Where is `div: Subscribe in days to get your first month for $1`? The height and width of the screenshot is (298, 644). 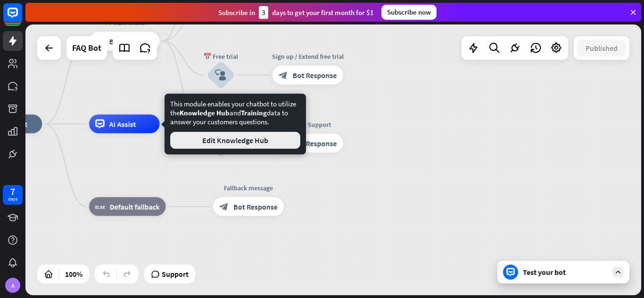
div: Subscribe in days to get your first month for $1 is located at coordinates (296, 12).